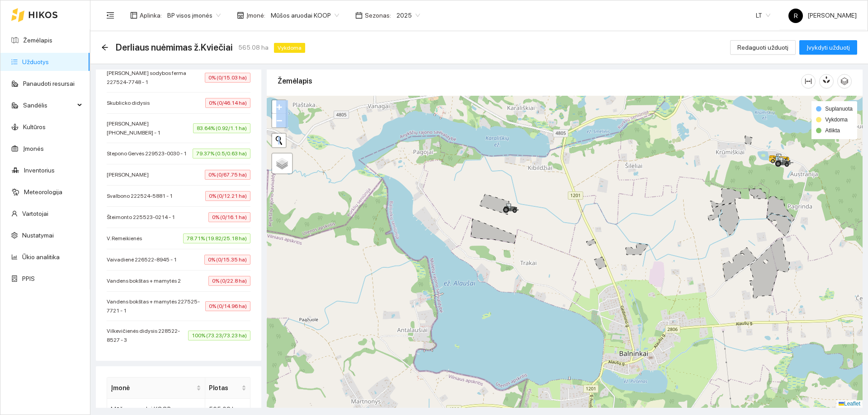 This screenshot has width=868, height=415. I want to click on span: layout, so click(134, 15).